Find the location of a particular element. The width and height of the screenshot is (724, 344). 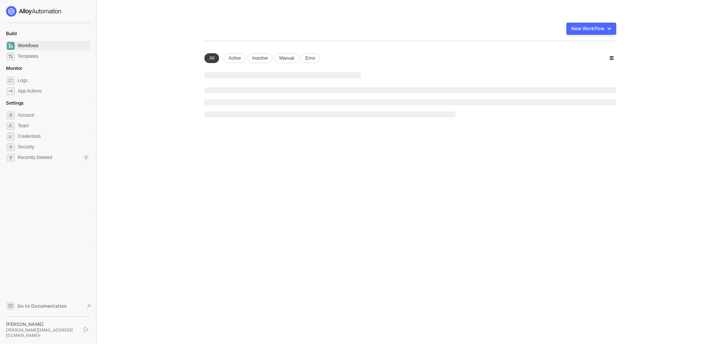

span: document-arrow is located at coordinates (89, 306).